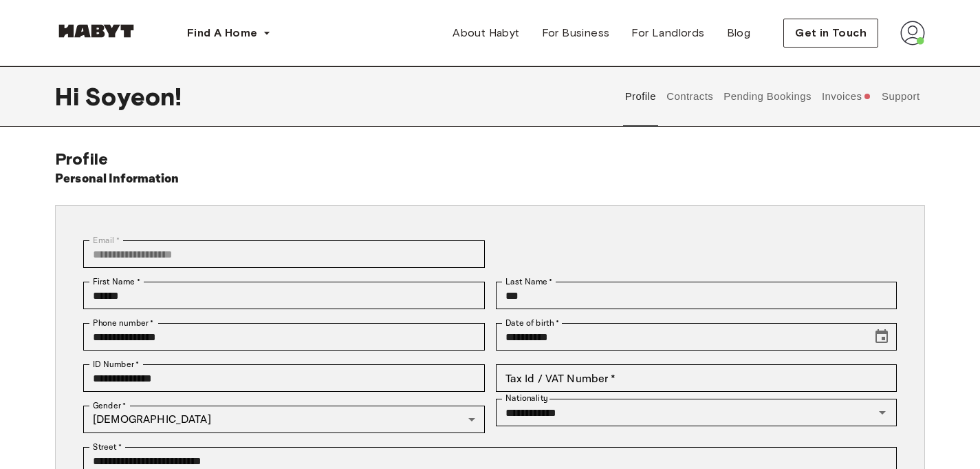 The image size is (980, 469). I want to click on div: You can't change your email address at the moment. Please reach out to customer support in case y..., so click(284, 254).